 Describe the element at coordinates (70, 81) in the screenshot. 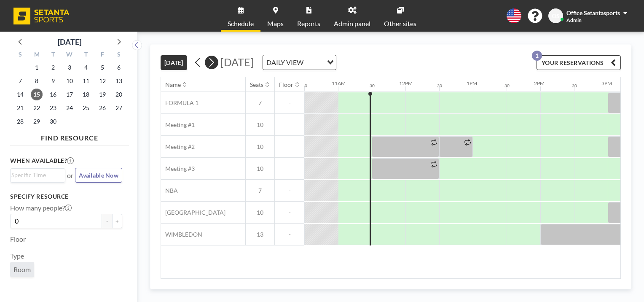

I see `span: Wednesday, September 10, 2025` at that location.